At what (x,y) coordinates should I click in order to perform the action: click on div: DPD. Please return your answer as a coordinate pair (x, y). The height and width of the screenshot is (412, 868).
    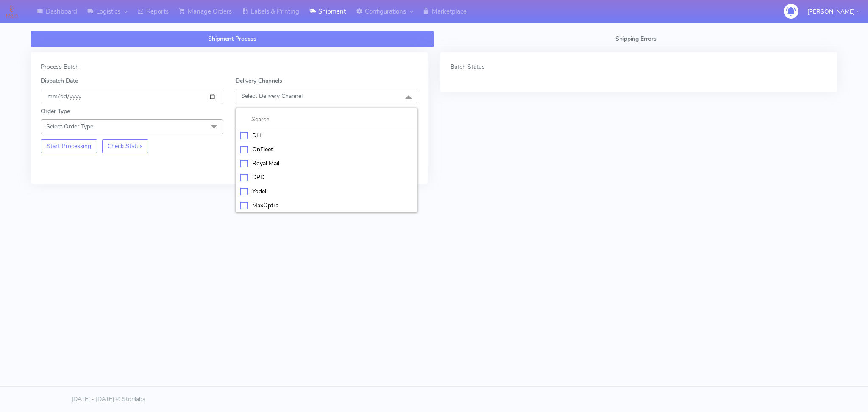
    Looking at the image, I should click on (327, 177).